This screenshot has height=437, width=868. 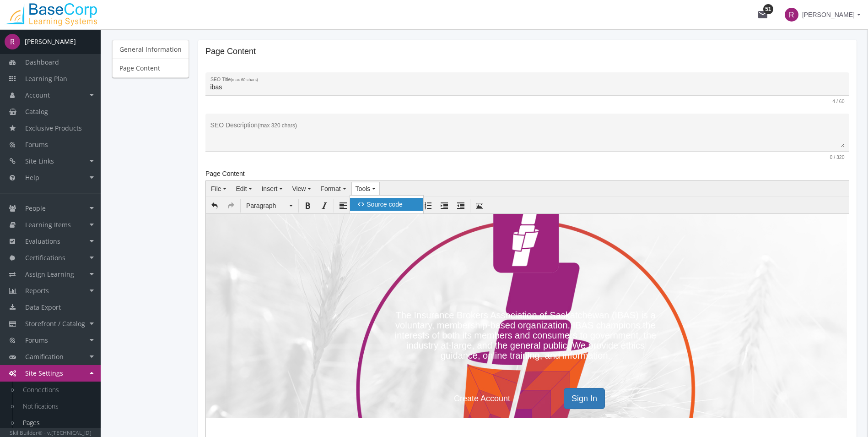 What do you see at coordinates (35, 208) in the screenshot?
I see `span: People` at bounding box center [35, 208].